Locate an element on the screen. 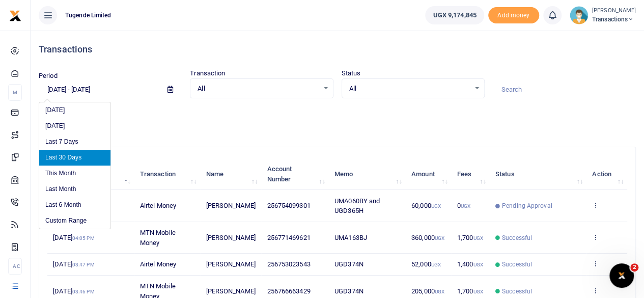  th: Status: activate to sort column ascending is located at coordinates (538, 174).